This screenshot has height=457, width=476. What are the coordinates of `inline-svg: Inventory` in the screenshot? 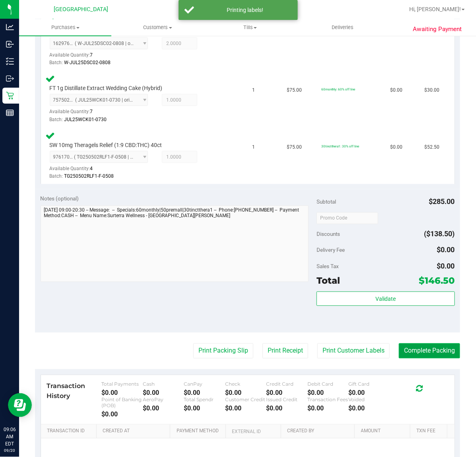 It's located at (10, 61).